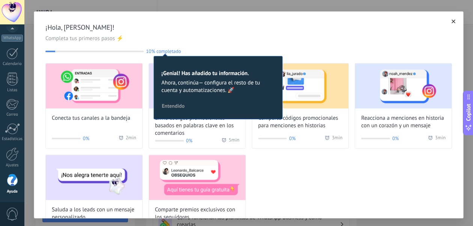 The width and height of the screenshot is (473, 226). I want to click on span: Reacciona a menciones en historia con un corazón y un mensaje, so click(403, 122).